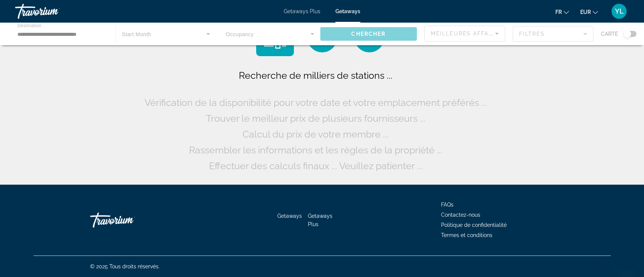 This screenshot has height=277, width=644. Describe the element at coordinates (589, 12) in the screenshot. I see `button: Change currency` at that location.